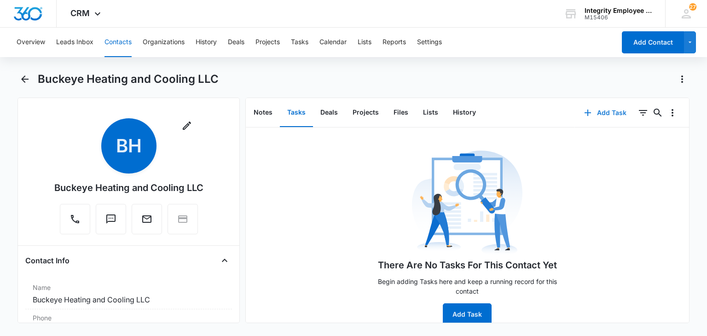 The height and width of the screenshot is (336, 707). Describe the element at coordinates (128, 300) in the screenshot. I see `dd: Buckeye Heating and Cooling LLC` at that location.